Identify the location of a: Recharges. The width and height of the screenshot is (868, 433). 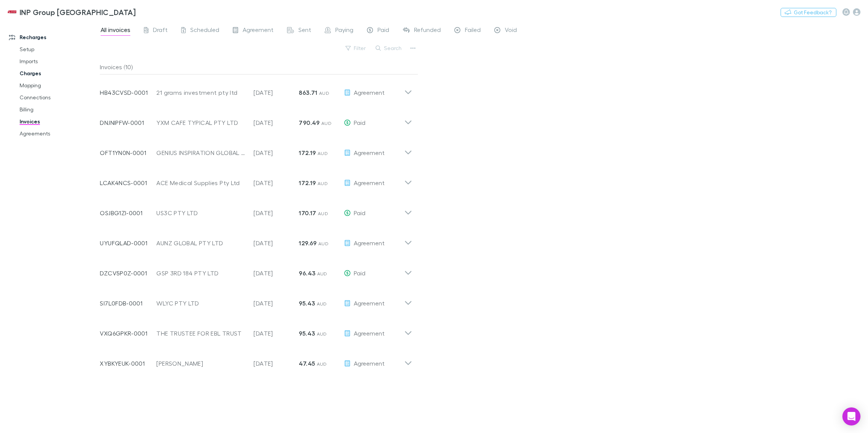
(49, 37).